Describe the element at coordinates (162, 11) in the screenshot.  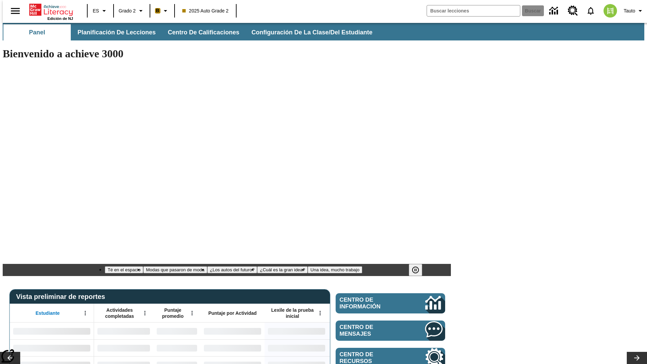
I see `button: Boost El color de la clase es anaranjado claro. Cambiar el color de la clase.` at that location.